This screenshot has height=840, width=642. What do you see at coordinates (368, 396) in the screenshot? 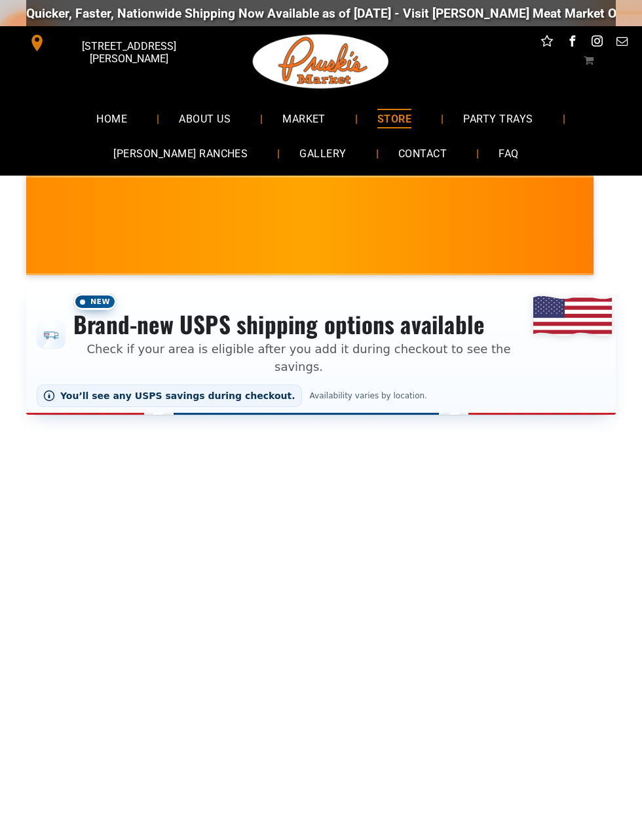
I see `span: Availability varies by location.` at bounding box center [368, 396].